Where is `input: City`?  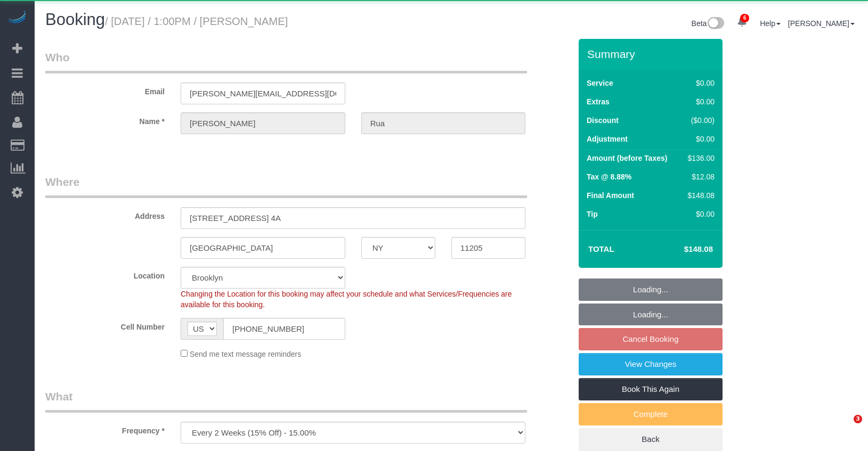 input: City is located at coordinates (263, 248).